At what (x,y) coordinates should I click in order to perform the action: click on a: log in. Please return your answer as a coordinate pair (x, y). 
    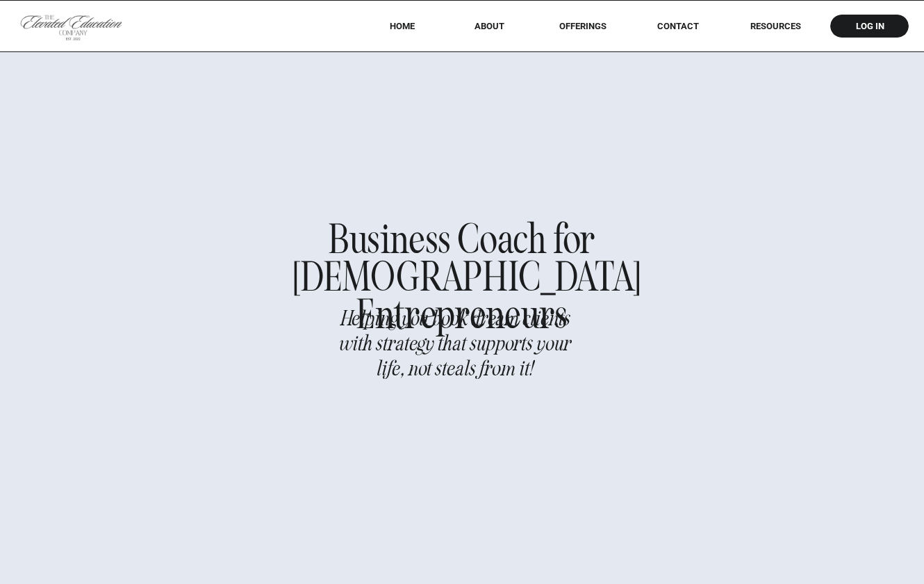
    Looking at the image, I should click on (870, 26).